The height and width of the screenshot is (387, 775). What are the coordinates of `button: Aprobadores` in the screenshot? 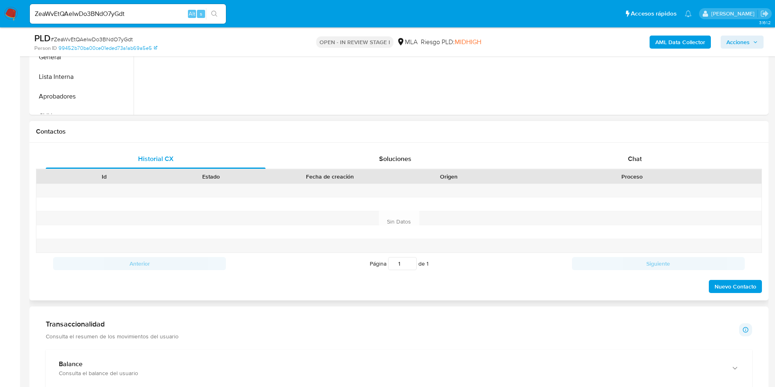 It's located at (83, 96).